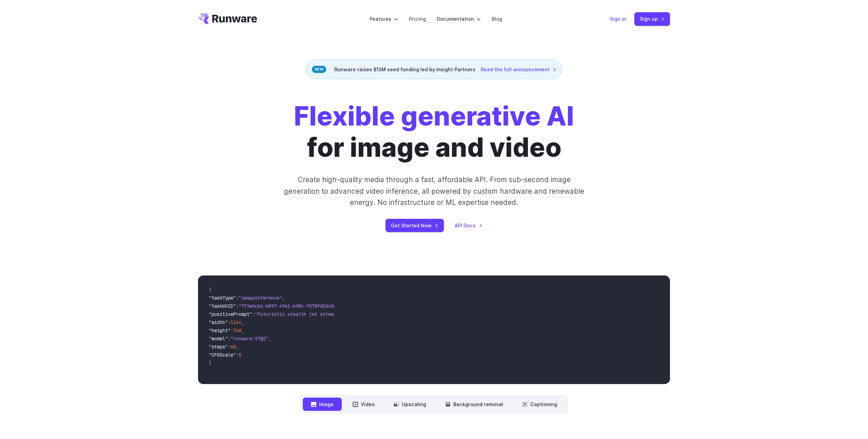  I want to click on button: Background removal, so click(474, 404).